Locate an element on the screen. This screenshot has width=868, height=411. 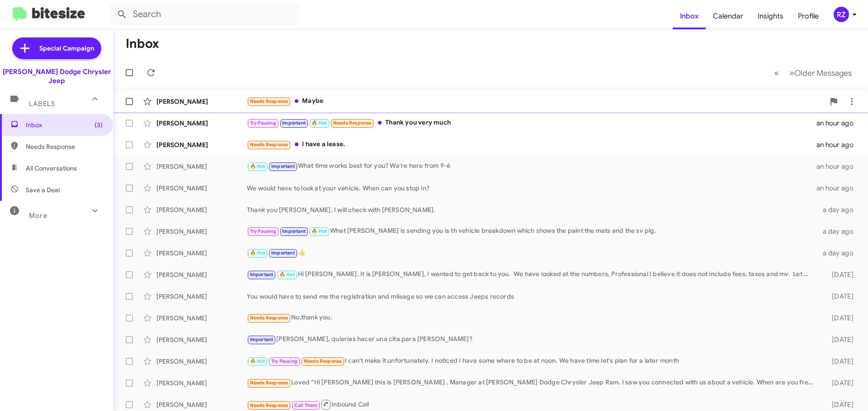
div: No,thank you. is located at coordinates (532, 318).